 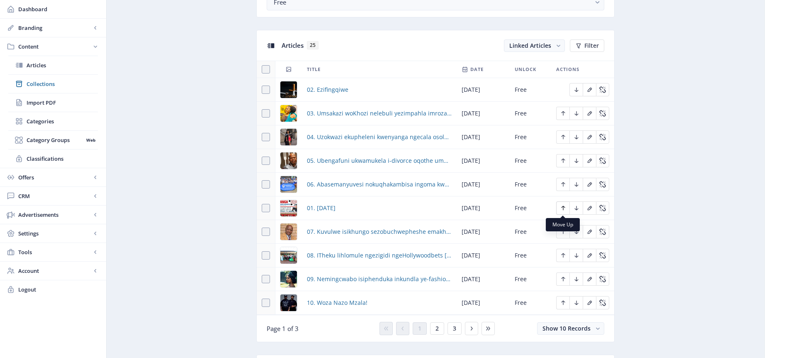 What do you see at coordinates (289, 255) in the screenshot?
I see `img: 864889f9-bcf6-4de6-a391-00e91c9def21.png` at bounding box center [289, 255].